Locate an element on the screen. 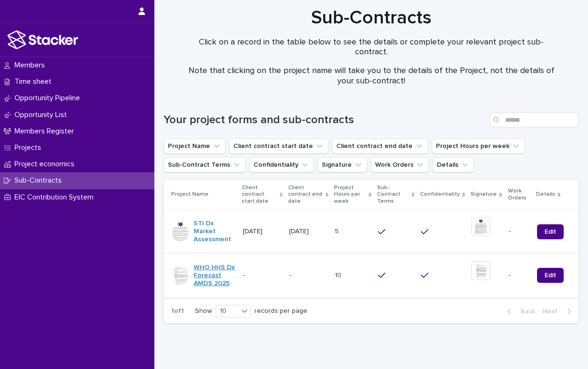  div: Search is located at coordinates (534, 119).